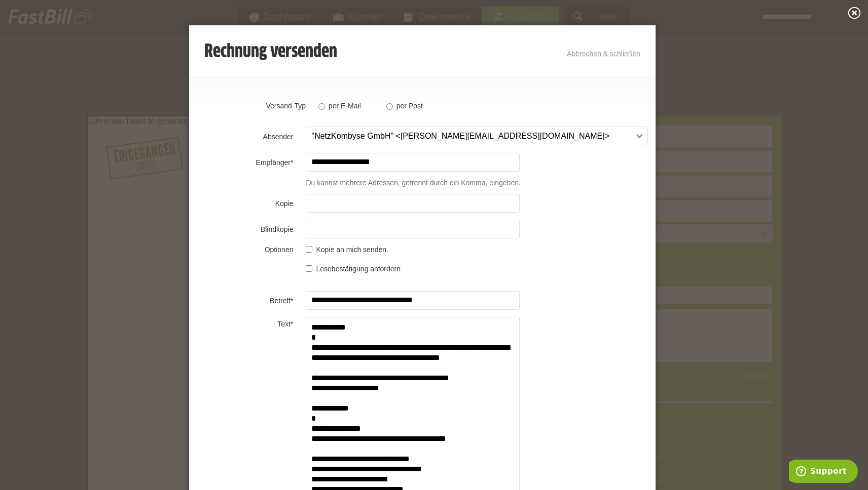  What do you see at coordinates (253, 109) in the screenshot?
I see `th: Versand-Typ` at bounding box center [253, 109].